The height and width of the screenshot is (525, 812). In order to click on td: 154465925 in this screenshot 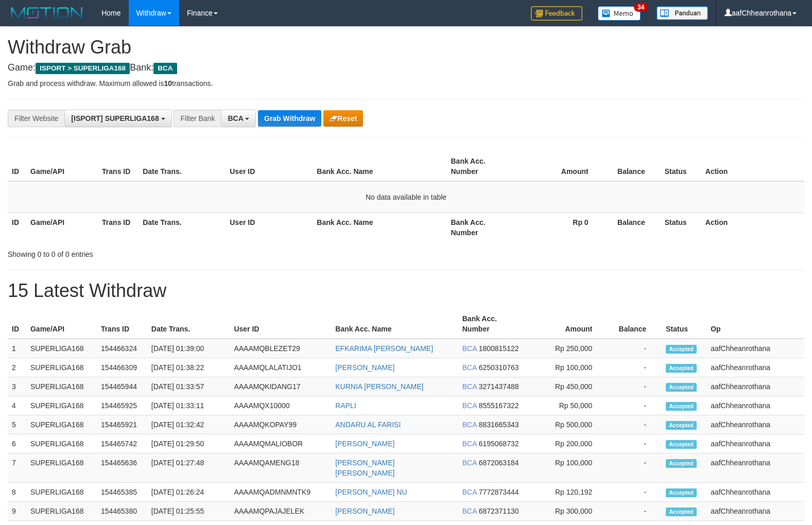, I will do `click(122, 406)`.